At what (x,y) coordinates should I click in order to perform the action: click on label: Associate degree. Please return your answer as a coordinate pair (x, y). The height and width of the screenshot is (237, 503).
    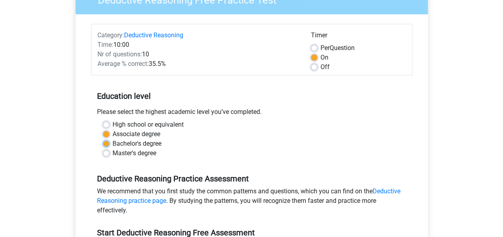
    Looking at the image, I should click on (136, 134).